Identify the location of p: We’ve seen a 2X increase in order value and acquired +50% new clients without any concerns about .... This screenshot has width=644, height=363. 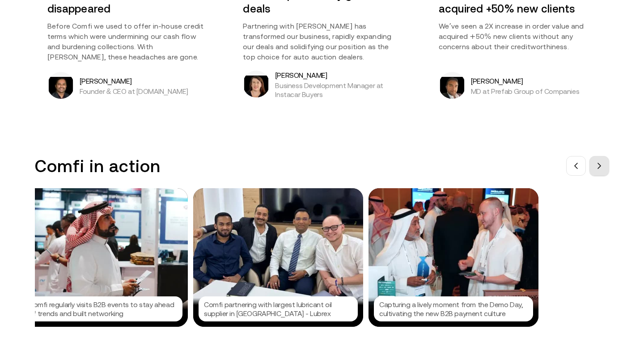
(517, 36).